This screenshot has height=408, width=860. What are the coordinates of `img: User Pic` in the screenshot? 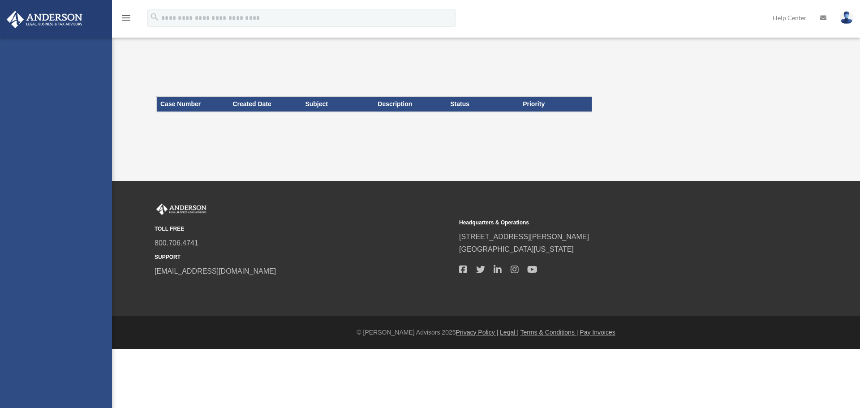 It's located at (846, 17).